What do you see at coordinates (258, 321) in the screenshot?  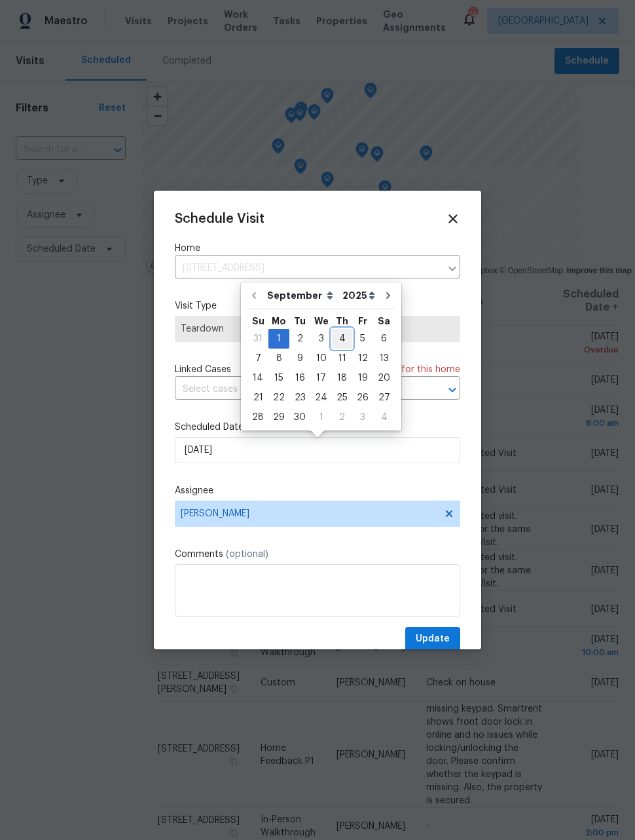 I see `abbr: Sunday` at bounding box center [258, 321].